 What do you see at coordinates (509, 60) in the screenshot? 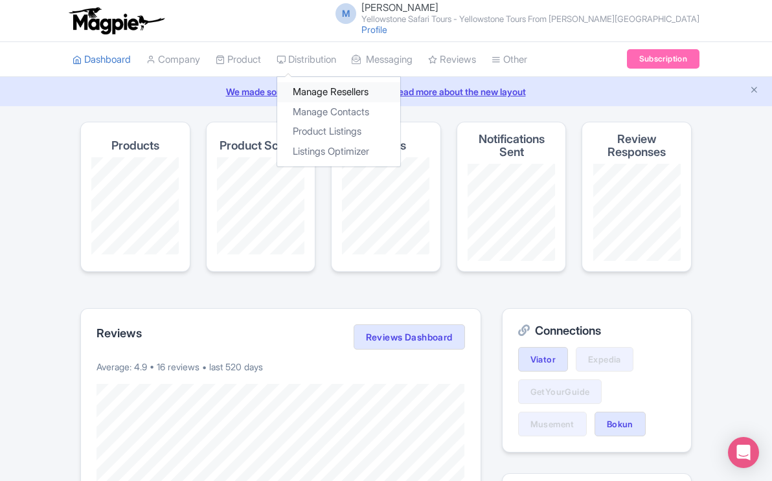
I see `a: Other` at bounding box center [509, 60].